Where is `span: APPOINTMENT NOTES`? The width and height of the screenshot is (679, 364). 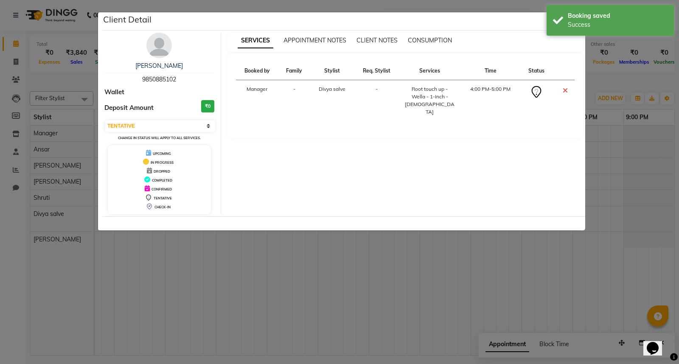
span: APPOINTMENT NOTES is located at coordinates (315, 40).